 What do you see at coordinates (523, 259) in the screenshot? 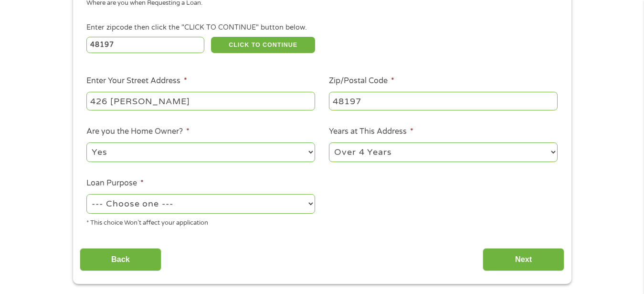
I see `input: Next` at bounding box center [523, 259].